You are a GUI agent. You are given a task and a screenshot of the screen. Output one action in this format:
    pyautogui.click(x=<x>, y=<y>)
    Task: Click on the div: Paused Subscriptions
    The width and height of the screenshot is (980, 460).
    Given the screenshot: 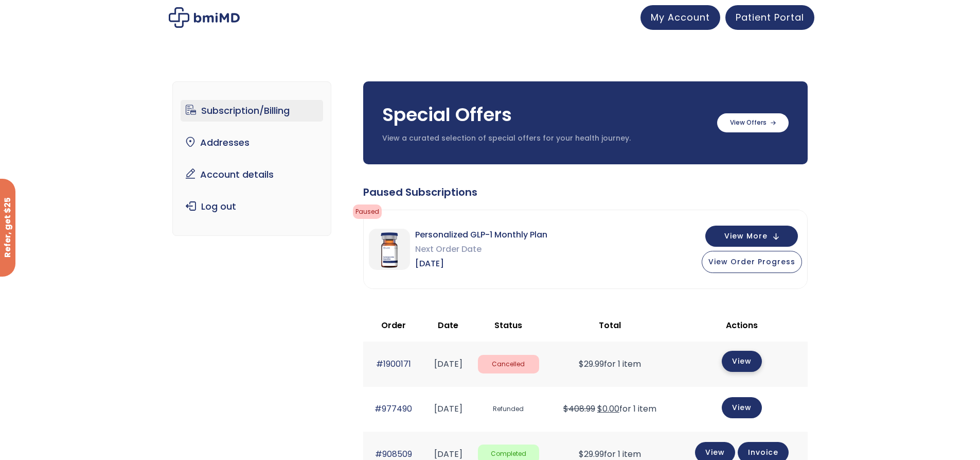 What is the action you would take?
    pyautogui.click(x=586, y=192)
    